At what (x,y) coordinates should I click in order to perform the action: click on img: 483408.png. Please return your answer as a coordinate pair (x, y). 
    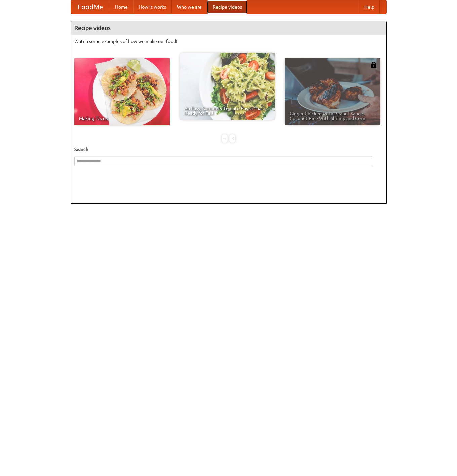
    Looking at the image, I should click on (373, 65).